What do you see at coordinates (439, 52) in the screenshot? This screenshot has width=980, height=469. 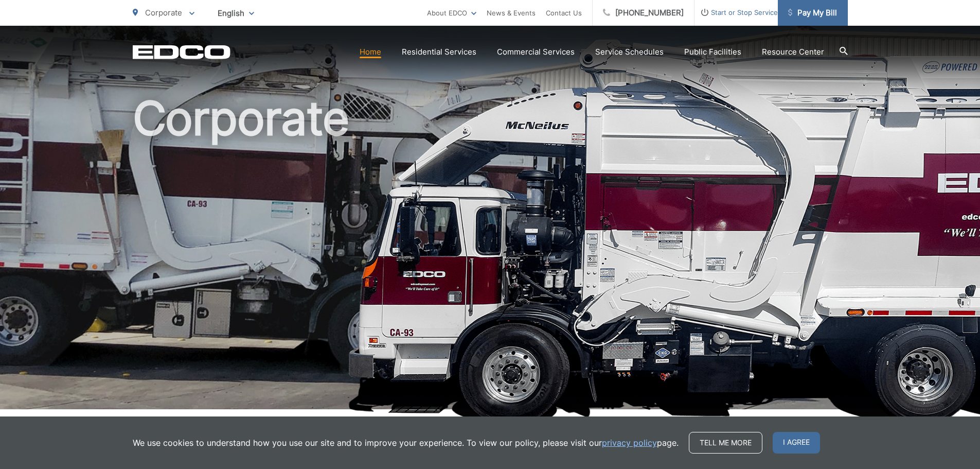 I see `a: Residential Services` at bounding box center [439, 52].